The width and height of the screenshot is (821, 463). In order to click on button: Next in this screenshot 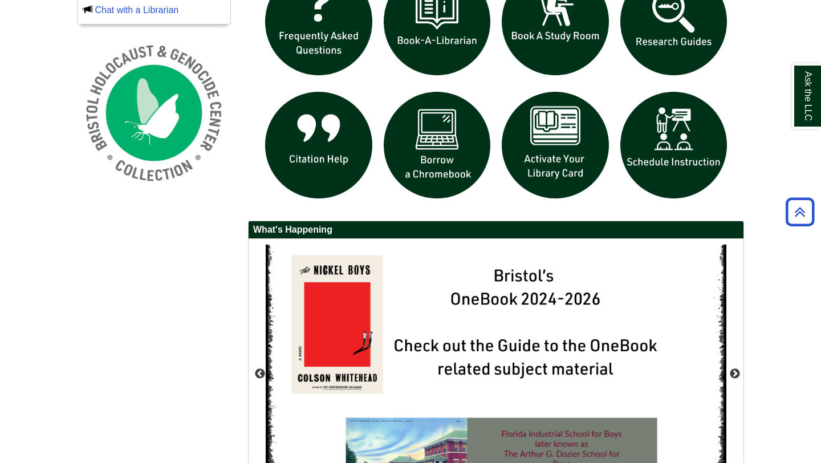, I will do `click(735, 374)`.